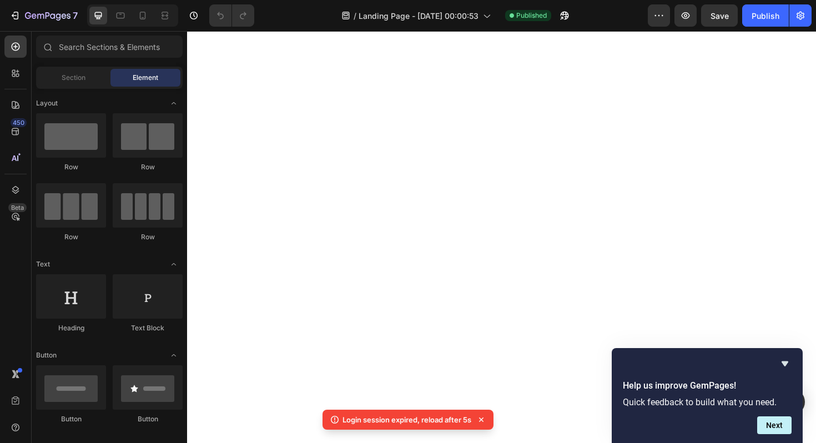 Image resolution: width=816 pixels, height=443 pixels. I want to click on div: Heading, so click(71, 328).